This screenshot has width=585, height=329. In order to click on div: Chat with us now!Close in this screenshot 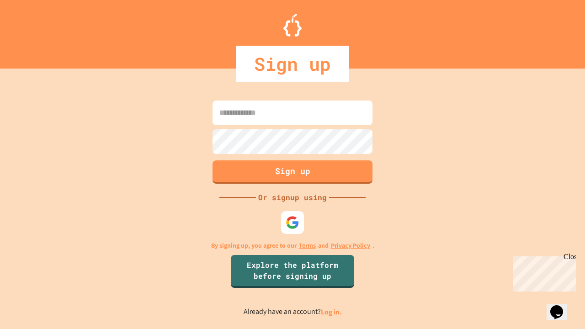, I will do `click(33, 31)`.